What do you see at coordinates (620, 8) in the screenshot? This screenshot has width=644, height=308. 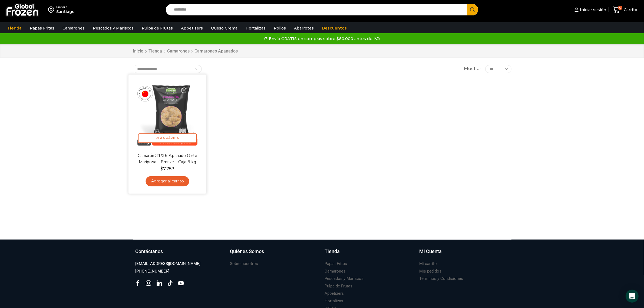 I see `span: 0` at bounding box center [620, 8].